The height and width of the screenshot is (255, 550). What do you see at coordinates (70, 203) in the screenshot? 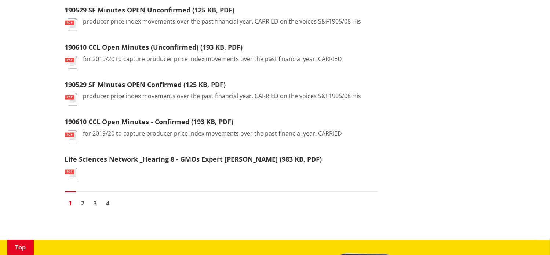
I see `a: Page 1` at bounding box center [70, 203].